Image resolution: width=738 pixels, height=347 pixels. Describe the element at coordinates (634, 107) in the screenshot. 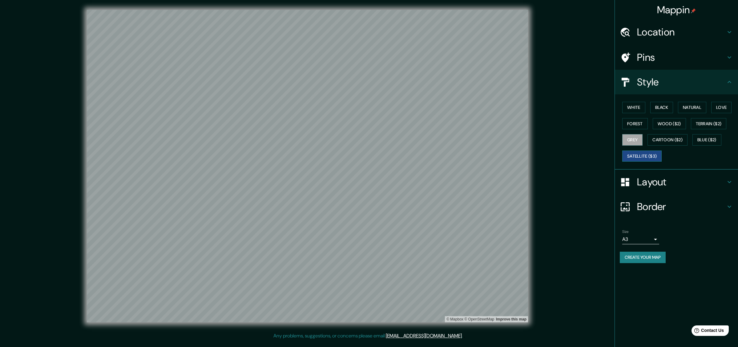

I see `button: White` at that location.